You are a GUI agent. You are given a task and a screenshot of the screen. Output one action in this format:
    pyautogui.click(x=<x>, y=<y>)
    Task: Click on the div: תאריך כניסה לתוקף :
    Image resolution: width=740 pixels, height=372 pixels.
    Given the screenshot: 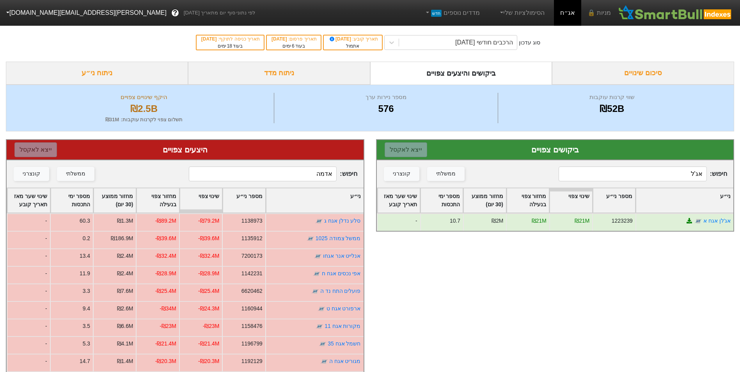 What is the action you would take?
    pyautogui.click(x=230, y=39)
    